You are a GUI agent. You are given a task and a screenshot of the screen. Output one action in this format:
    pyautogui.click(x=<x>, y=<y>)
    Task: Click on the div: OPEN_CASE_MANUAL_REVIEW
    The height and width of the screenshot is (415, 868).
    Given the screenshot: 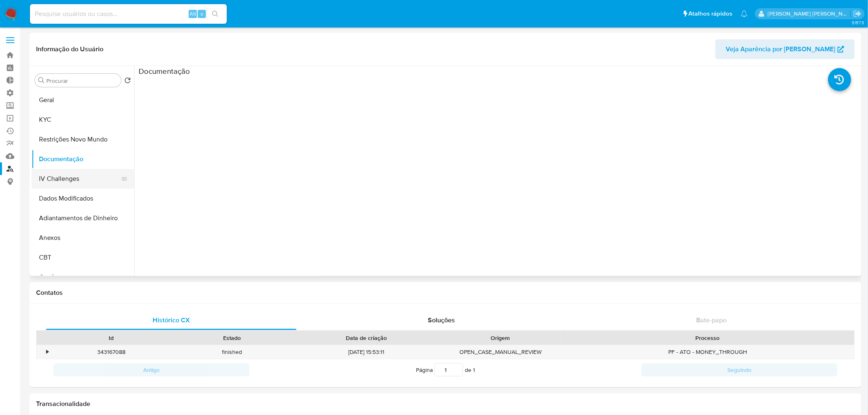 What is the action you would take?
    pyautogui.click(x=500, y=352)
    